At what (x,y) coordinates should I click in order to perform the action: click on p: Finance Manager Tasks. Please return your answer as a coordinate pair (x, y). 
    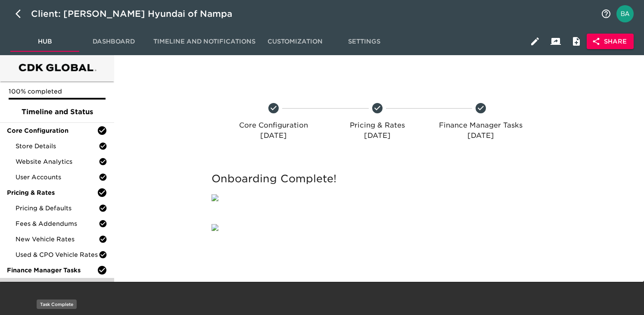
    Looking at the image, I should click on (481, 126).